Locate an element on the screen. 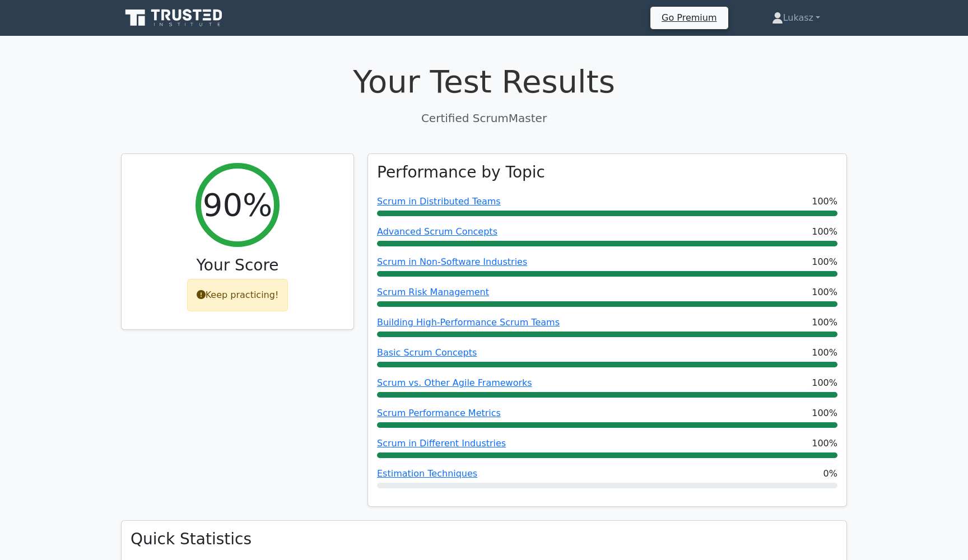 This screenshot has width=968, height=560. a: Basic Scrum Concepts is located at coordinates (427, 353).